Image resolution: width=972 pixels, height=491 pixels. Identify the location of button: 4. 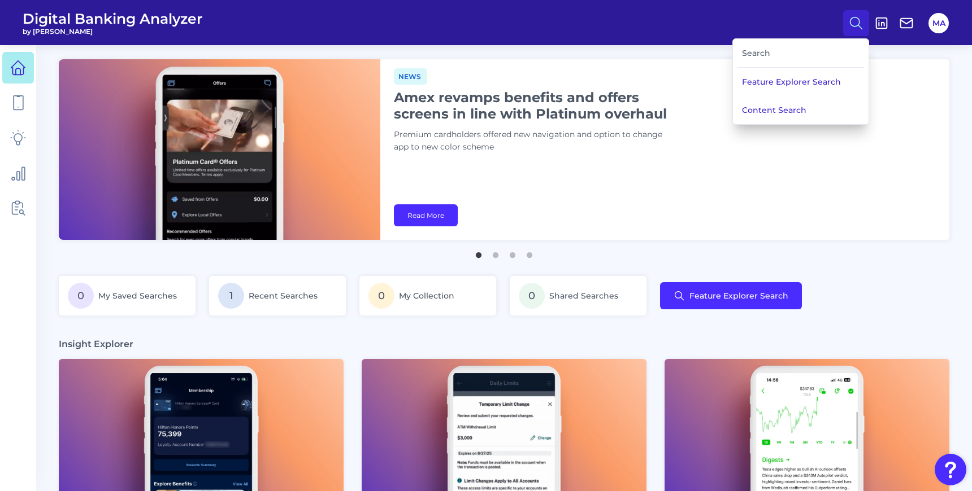
(529, 252).